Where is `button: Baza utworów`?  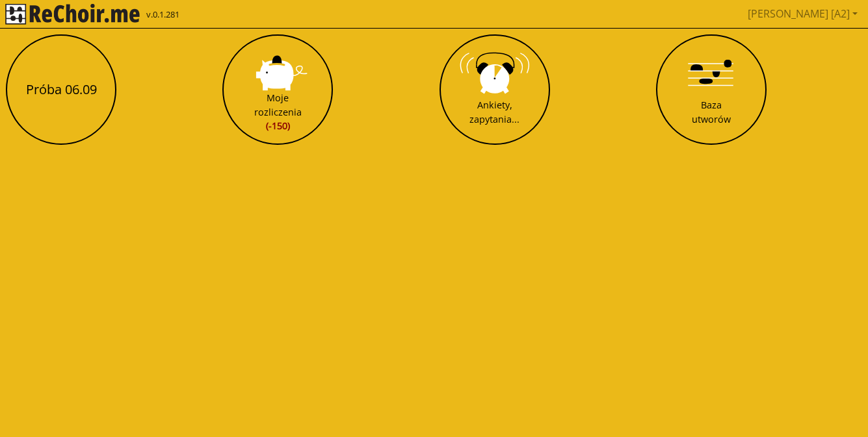 button: Baza utworów is located at coordinates (711, 90).